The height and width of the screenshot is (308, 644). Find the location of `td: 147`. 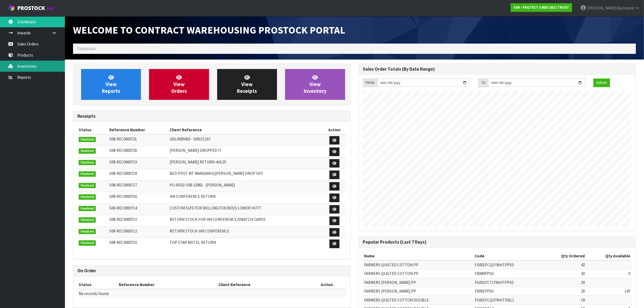

td: 147 is located at coordinates (609, 291).